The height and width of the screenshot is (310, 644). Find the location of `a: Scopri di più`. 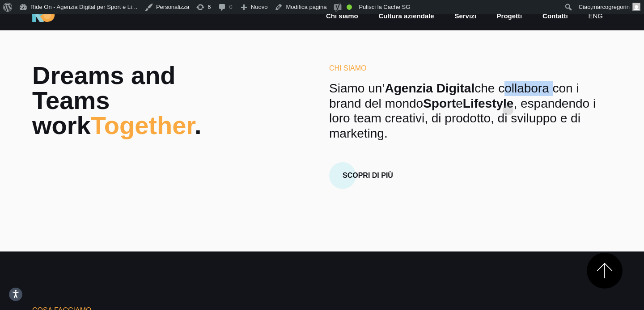

a: Scopri di più is located at coordinates (368, 170).